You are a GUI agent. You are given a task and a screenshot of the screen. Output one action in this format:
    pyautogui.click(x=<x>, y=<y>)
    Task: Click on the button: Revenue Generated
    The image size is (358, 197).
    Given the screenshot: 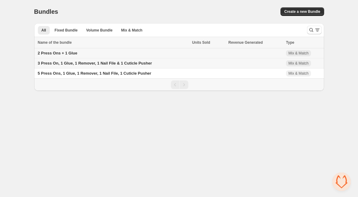 What is the action you would take?
    pyautogui.click(x=248, y=42)
    